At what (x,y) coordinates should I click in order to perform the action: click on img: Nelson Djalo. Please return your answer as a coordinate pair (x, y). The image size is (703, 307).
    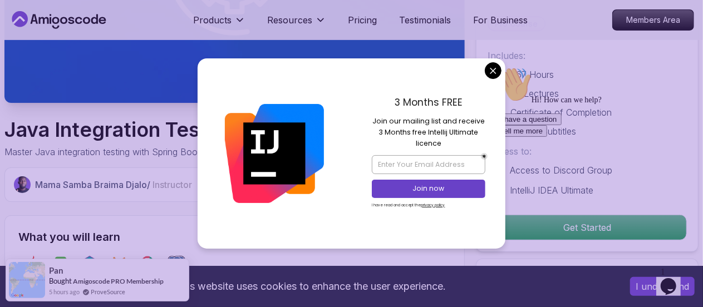
    Looking at the image, I should click on (22, 185).